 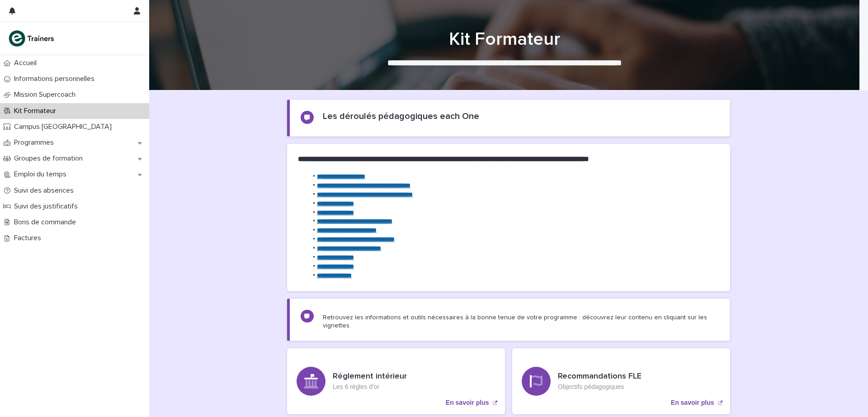 I want to click on img: K0CqGN7SDeD6s4JG8KQk, so click(x=32, y=38).